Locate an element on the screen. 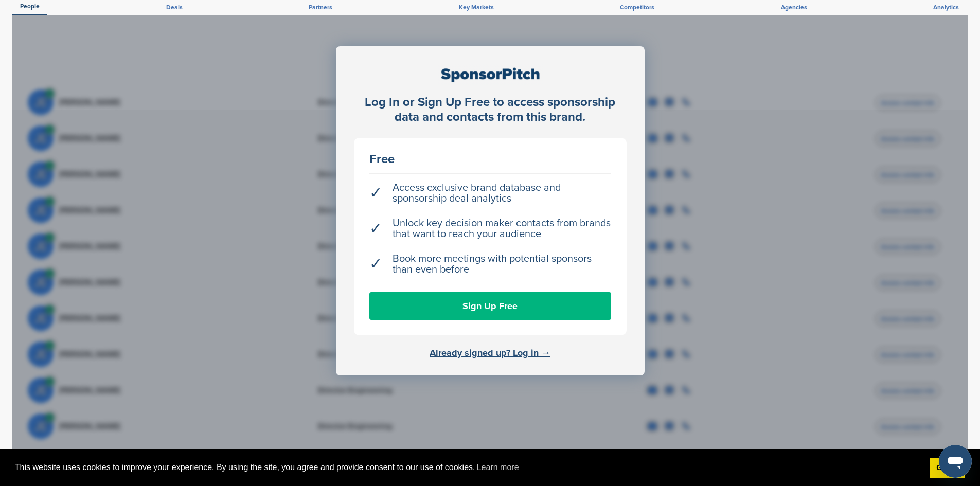 The image size is (980, 486). a: Sign Up Free is located at coordinates (490, 306).